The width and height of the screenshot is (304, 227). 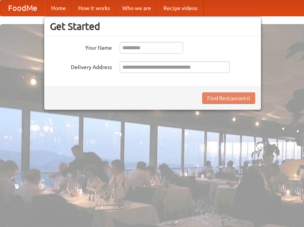 I want to click on a: FoodMe, so click(x=22, y=8).